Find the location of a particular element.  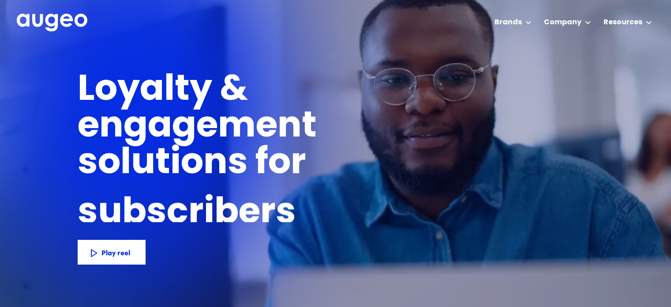

div: Resources is located at coordinates (623, 22).